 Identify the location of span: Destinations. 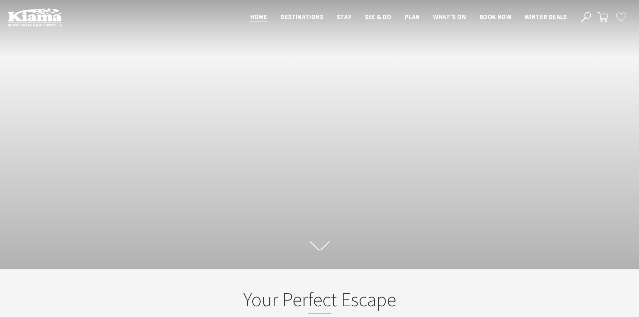
(302, 17).